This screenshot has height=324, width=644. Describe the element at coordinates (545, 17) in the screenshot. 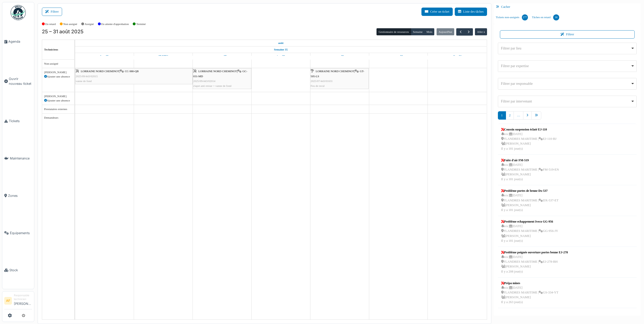

I see `a: Tâches en retard` at that location.